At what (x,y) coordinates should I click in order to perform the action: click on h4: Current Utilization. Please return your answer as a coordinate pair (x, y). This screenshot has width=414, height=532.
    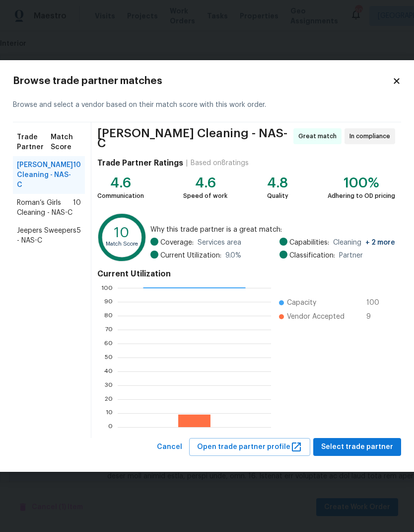
    Looking at the image, I should click on (247, 274).